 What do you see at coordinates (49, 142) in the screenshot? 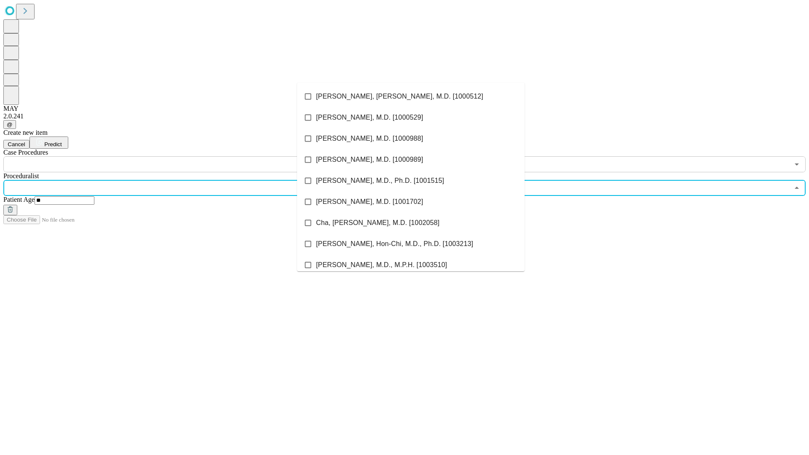
I see `button: Predict` at bounding box center [49, 142].